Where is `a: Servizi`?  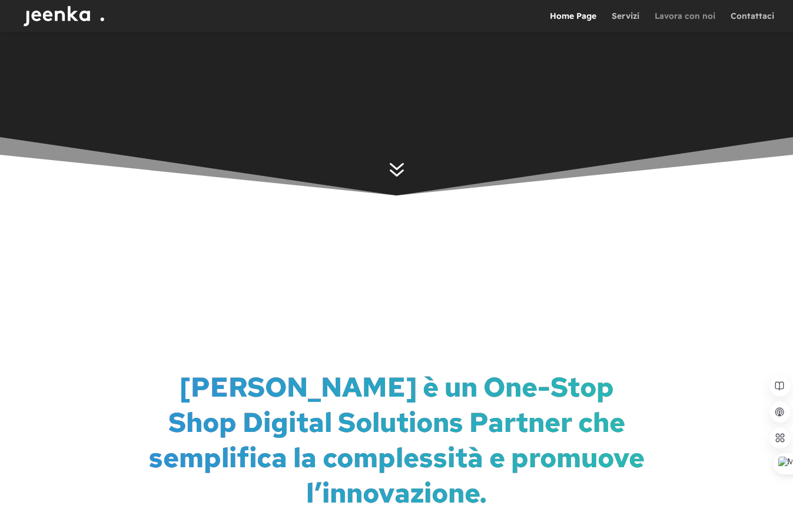
a: Servizi is located at coordinates (625, 22).